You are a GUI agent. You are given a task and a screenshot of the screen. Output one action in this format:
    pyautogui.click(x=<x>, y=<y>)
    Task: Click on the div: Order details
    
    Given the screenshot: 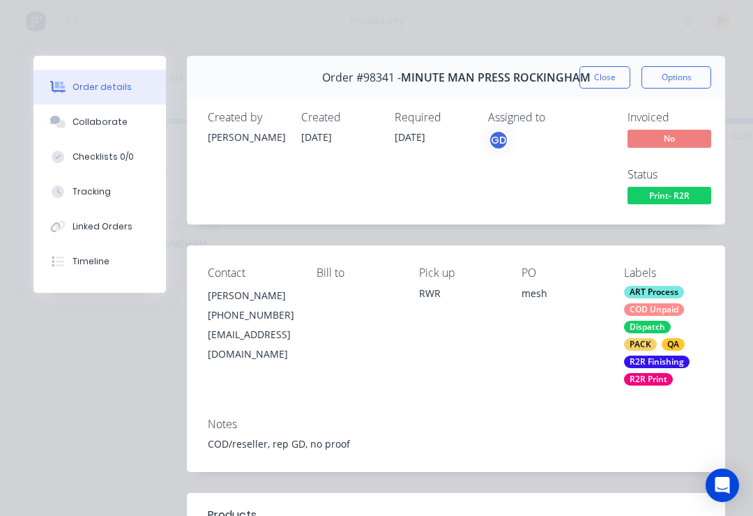 What is the action you would take?
    pyautogui.click(x=102, y=87)
    